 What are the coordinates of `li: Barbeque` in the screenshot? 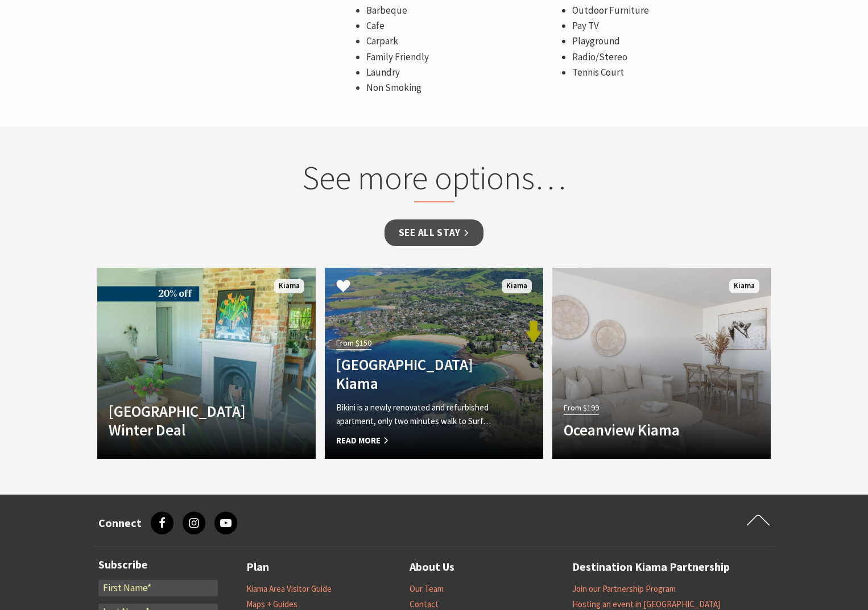 It's located at (463, 10).